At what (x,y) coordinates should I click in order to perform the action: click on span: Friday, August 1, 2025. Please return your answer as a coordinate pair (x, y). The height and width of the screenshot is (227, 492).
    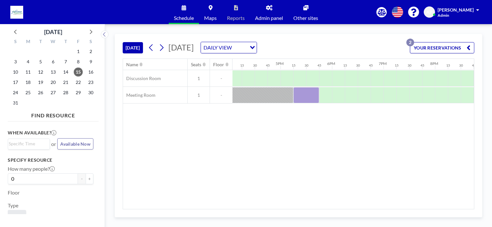
    Looking at the image, I should click on (78, 52).